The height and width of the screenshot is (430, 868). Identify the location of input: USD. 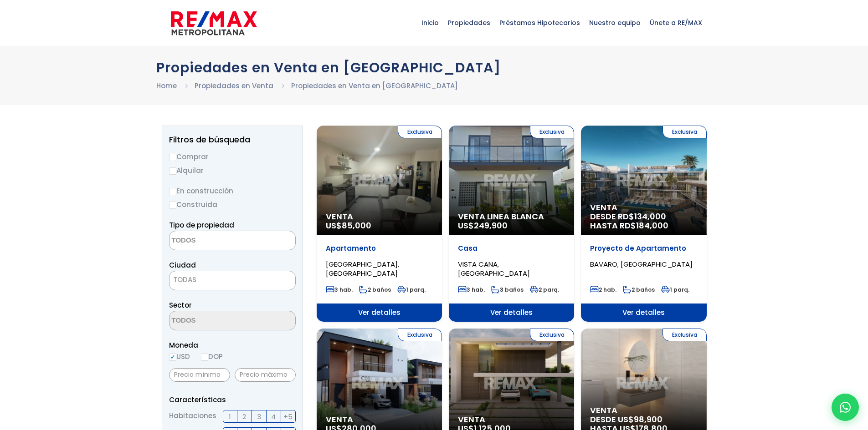
(172, 357).